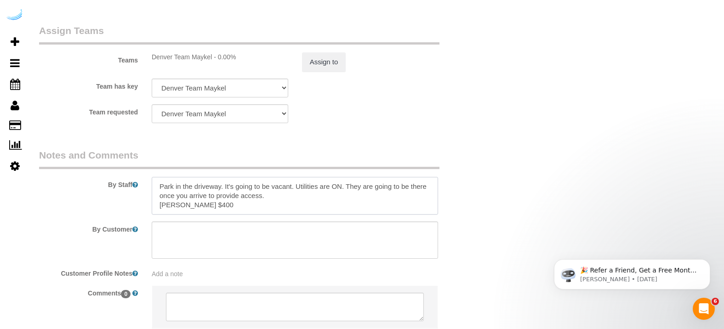 The image size is (724, 329). Describe the element at coordinates (88, 183) in the screenshot. I see `label: By Staff` at that location.